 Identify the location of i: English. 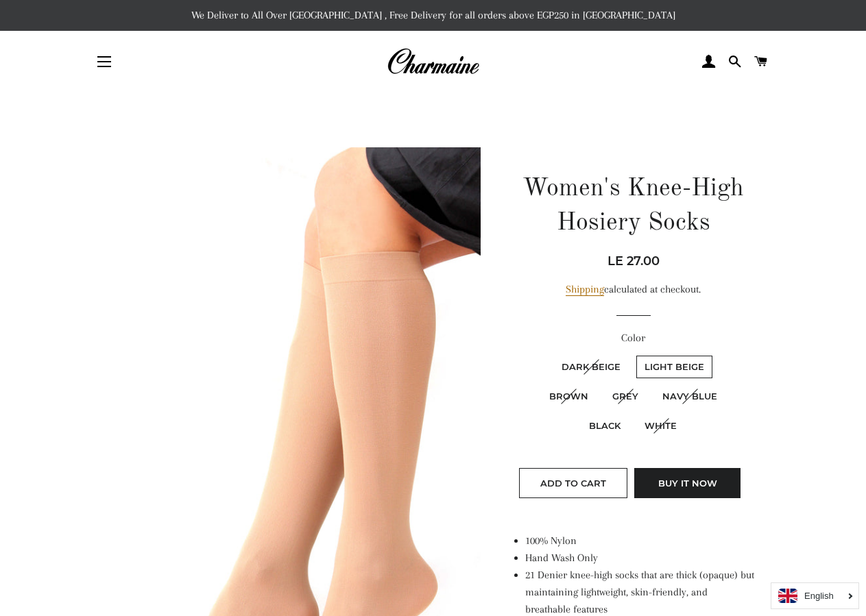
(819, 596).